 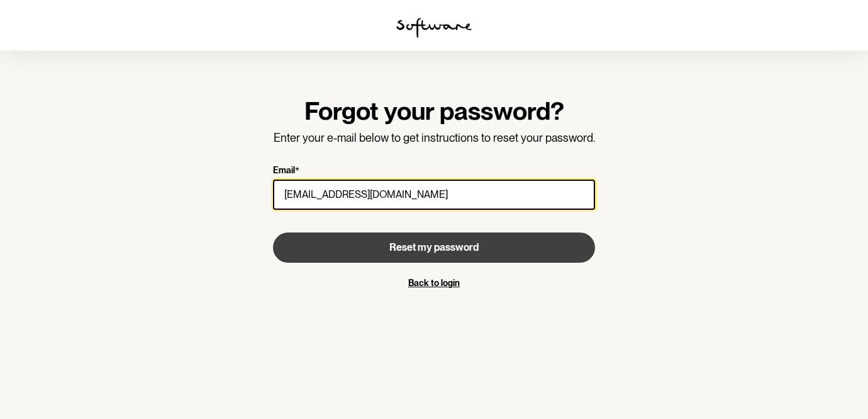 I want to click on span: Reset my password, so click(x=434, y=247).